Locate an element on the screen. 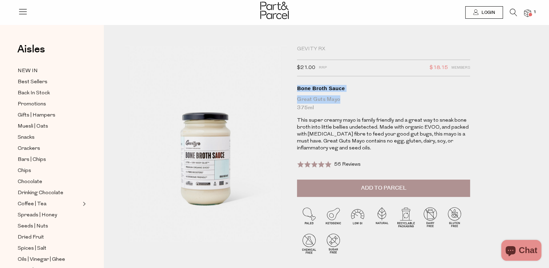 The image size is (549, 268). a: Coffee | Tea is located at coordinates (49, 204).